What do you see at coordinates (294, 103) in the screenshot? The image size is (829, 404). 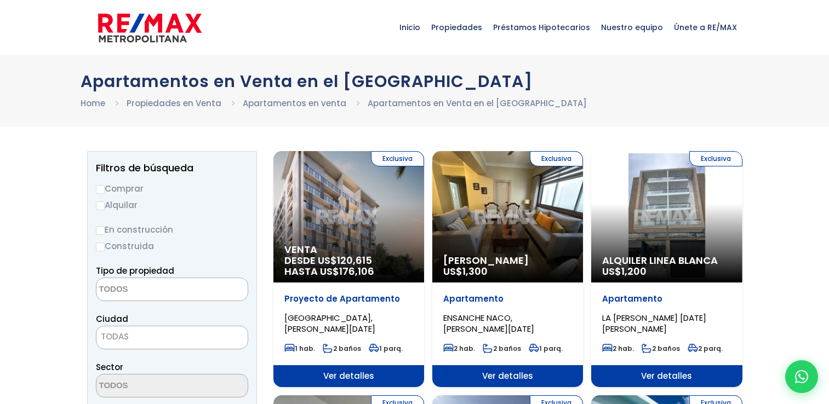 I see `a: Apartamentos en venta` at bounding box center [294, 103].